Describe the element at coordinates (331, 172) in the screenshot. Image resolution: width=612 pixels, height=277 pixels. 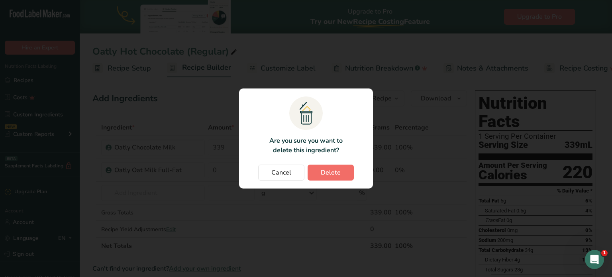
I see `span: Delete` at that location.